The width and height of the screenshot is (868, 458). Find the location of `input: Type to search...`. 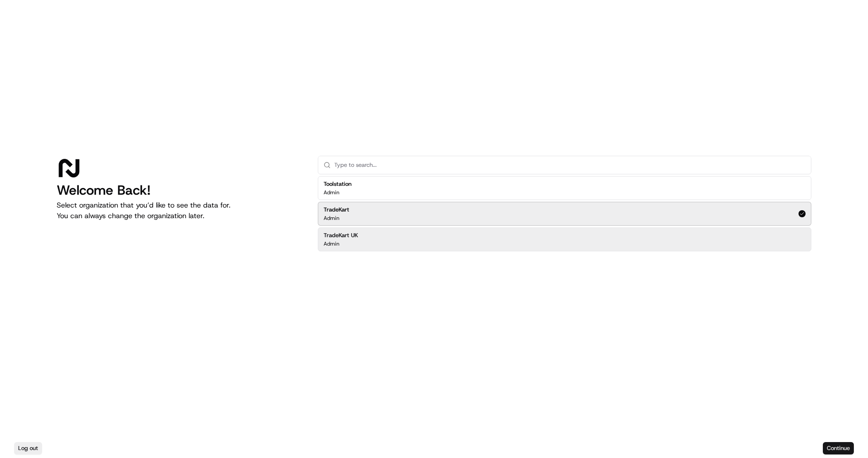

input: Type to search... is located at coordinates (569, 165).